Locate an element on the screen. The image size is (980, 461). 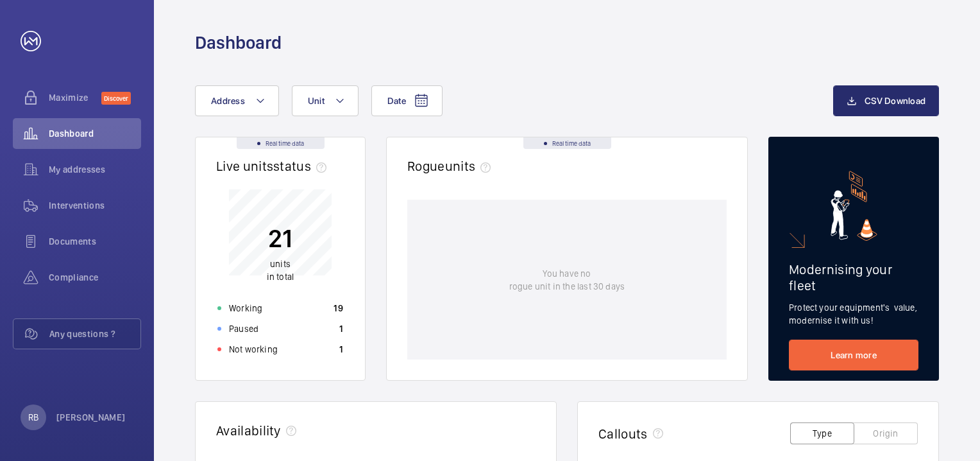
img: marketing-card.svg is located at coordinates (854, 205).